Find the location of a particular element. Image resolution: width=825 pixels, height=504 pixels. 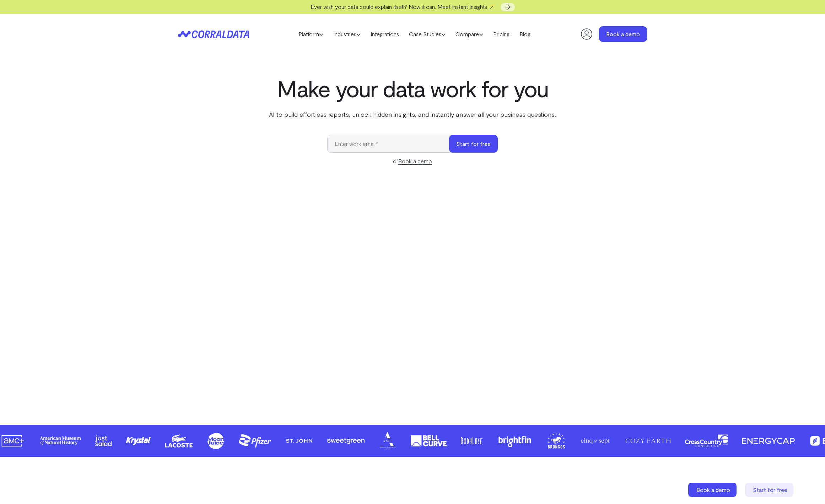

a: Blog is located at coordinates (525, 34).